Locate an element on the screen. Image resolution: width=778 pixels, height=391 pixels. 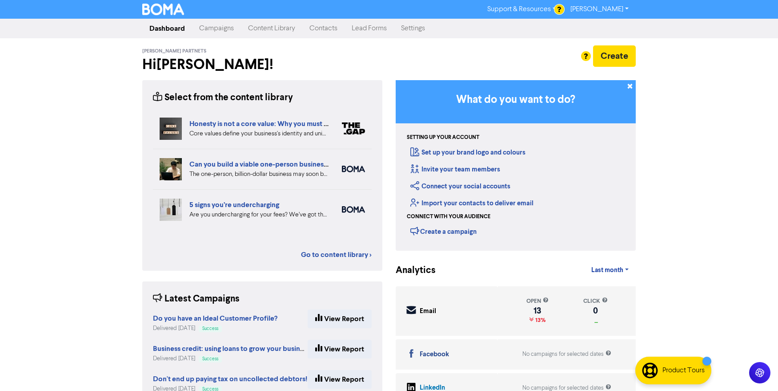
div: Are you undercharging for your fees? We’ve got the five warning signs that can help you diagnose ... is located at coordinates (259, 214).